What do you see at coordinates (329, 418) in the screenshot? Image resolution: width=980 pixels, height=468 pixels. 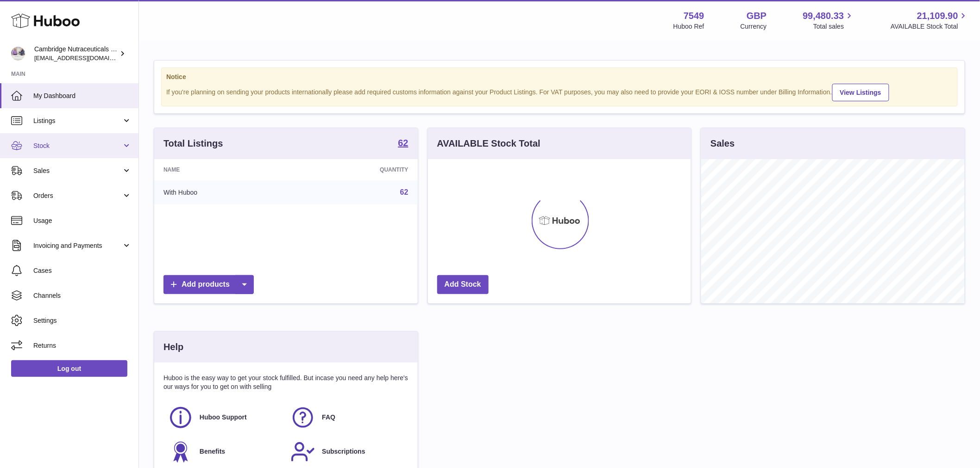 I see `span: FAQ` at bounding box center [329, 418].